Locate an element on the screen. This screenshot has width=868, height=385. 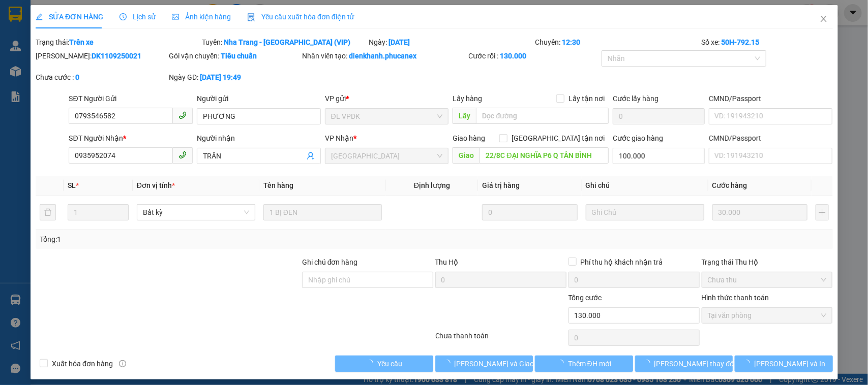
span: Tại văn phòng is located at coordinates (767, 316).